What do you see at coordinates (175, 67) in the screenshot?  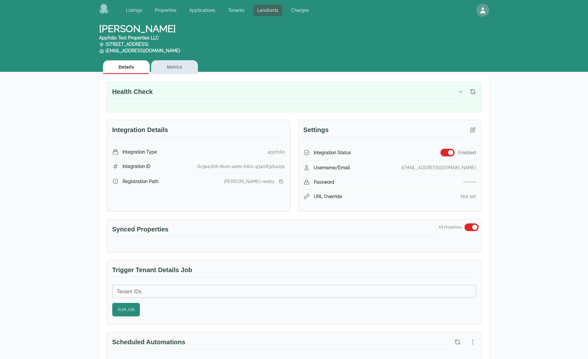 I see `button: Metrics` at bounding box center [175, 67].